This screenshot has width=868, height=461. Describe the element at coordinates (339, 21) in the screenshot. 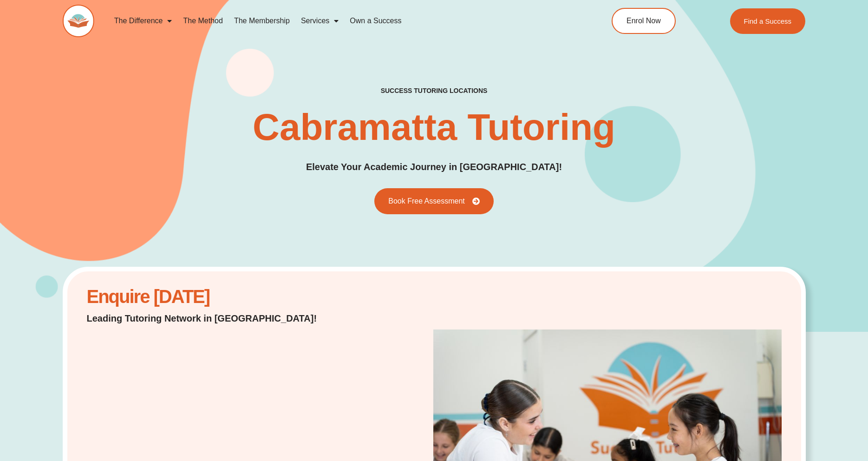

I see `nav: Menu` at that location.